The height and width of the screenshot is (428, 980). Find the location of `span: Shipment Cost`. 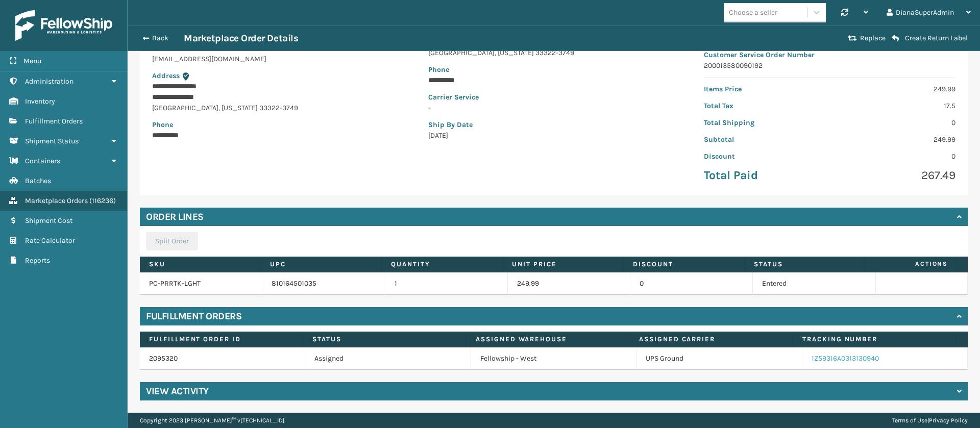

span: Shipment Cost is located at coordinates (49, 220).